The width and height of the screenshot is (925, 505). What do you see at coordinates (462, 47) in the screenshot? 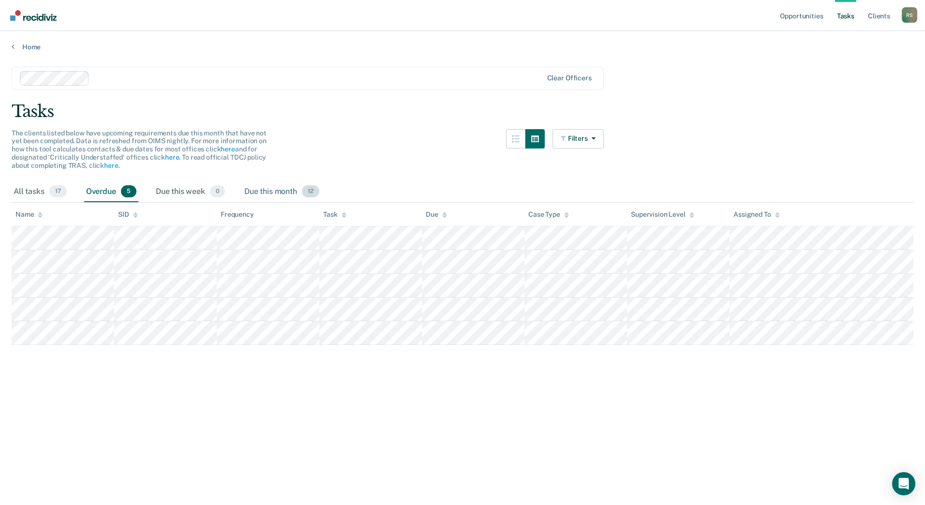
I see `a: Home` at bounding box center [462, 47].